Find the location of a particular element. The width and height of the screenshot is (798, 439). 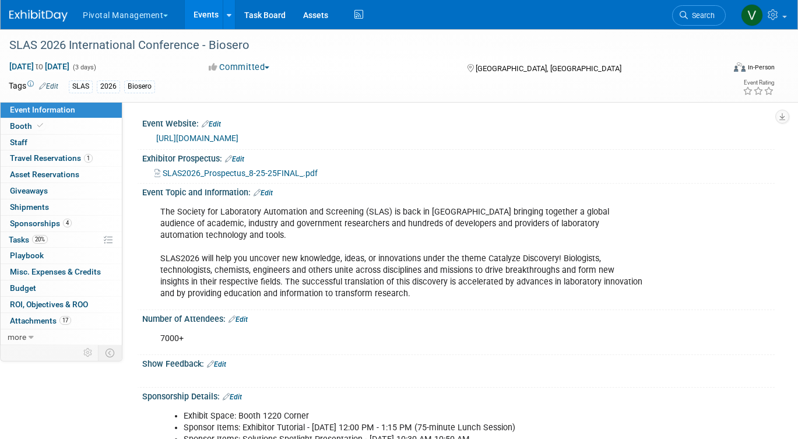

a: Attachments17 is located at coordinates (61, 321).